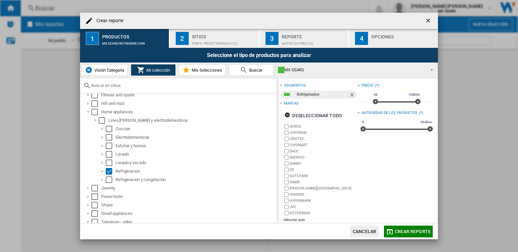 This screenshot has width=518, height=252. What do you see at coordinates (188, 112) in the screenshot?
I see `div: Home appliances` at bounding box center [188, 112].